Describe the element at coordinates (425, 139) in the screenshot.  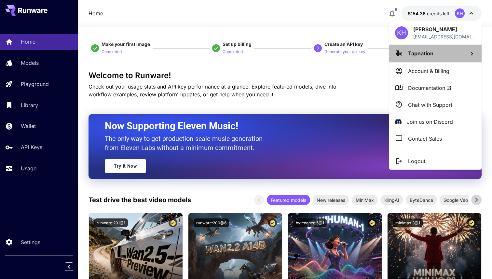
I see `p: Contact Sales` at that location.